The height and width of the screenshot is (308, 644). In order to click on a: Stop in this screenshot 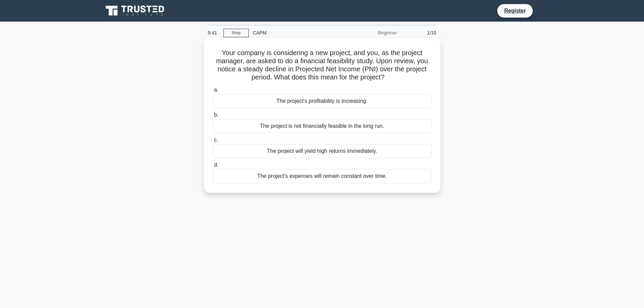, I will do `click(236, 33)`.